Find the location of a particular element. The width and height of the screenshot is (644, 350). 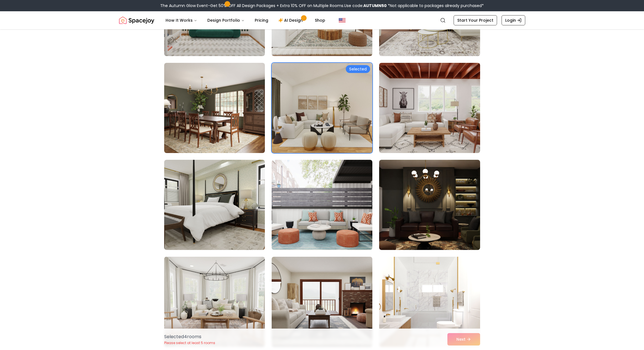

a: Login is located at coordinates (513, 20).